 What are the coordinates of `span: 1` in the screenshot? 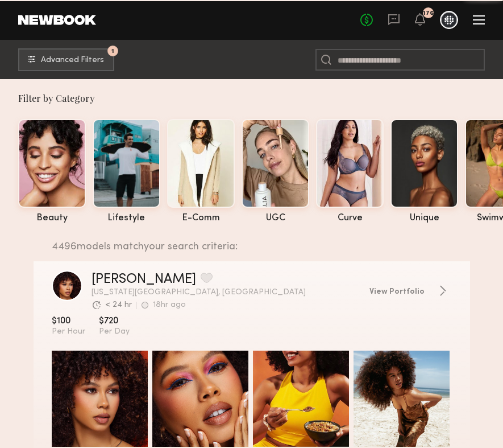 It's located at (113, 50).